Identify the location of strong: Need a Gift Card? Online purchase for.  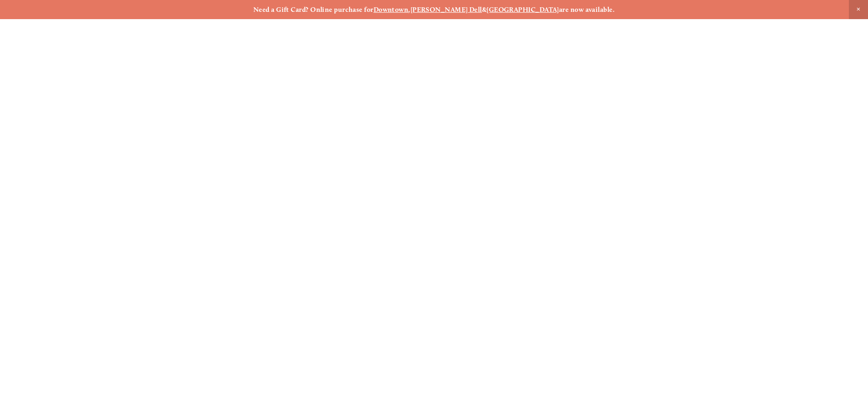
(313, 9).